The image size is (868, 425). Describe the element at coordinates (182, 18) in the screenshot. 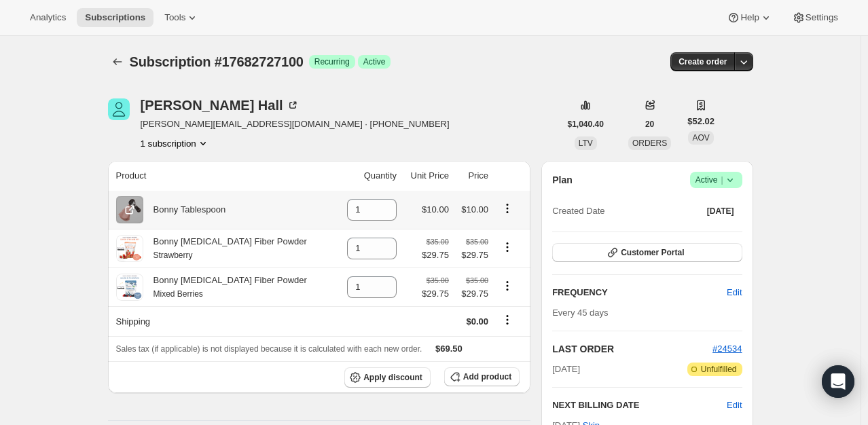

I see `button: Tools` at that location.